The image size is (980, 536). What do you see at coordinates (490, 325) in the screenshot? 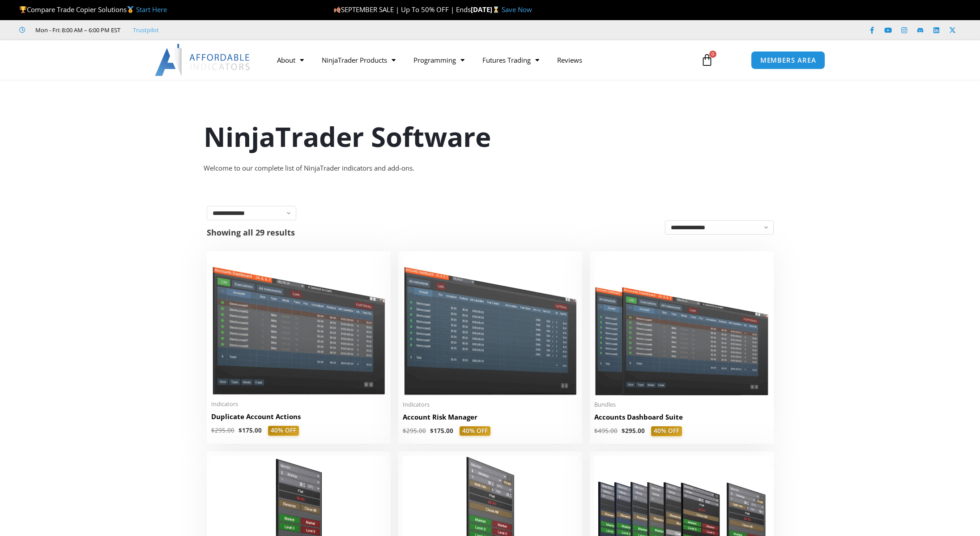
I see `img: Account Risk Manager` at bounding box center [490, 325].